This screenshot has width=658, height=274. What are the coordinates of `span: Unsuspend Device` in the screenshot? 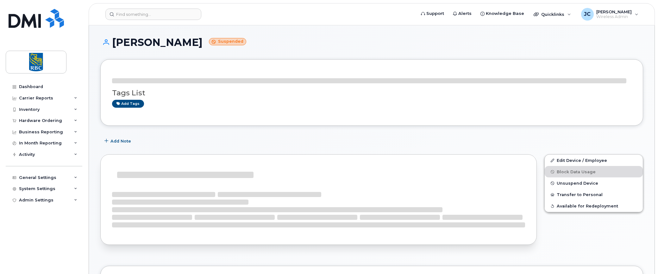 It's located at (577, 183).